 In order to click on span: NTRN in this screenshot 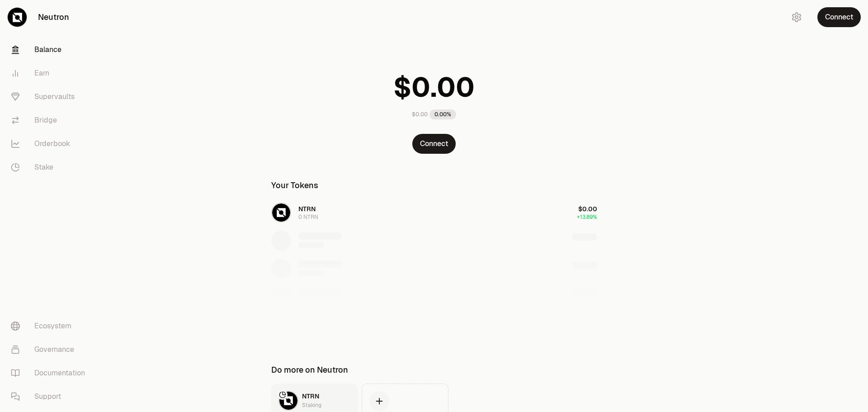, I will do `click(310, 396)`.